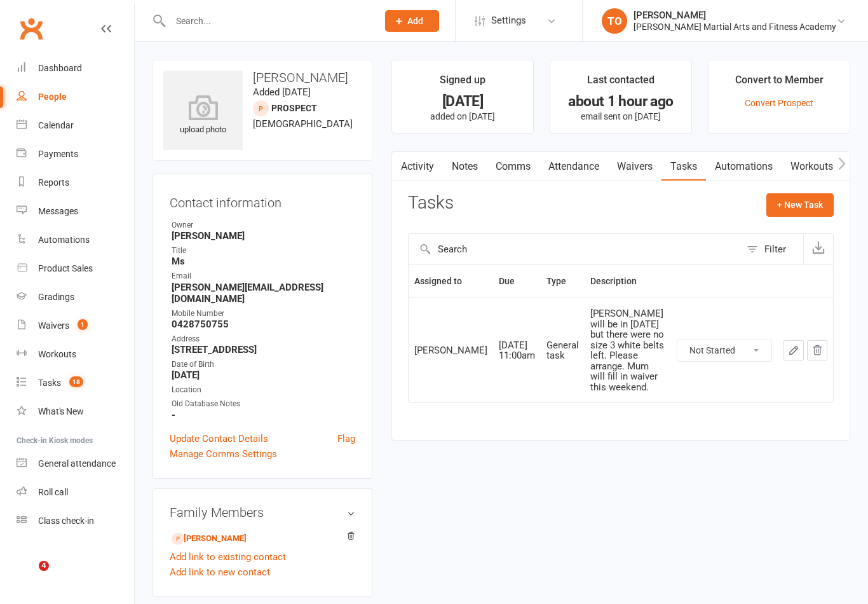 The height and width of the screenshot is (604, 868). Describe the element at coordinates (75, 383) in the screenshot. I see `a: Tasks 18` at that location.